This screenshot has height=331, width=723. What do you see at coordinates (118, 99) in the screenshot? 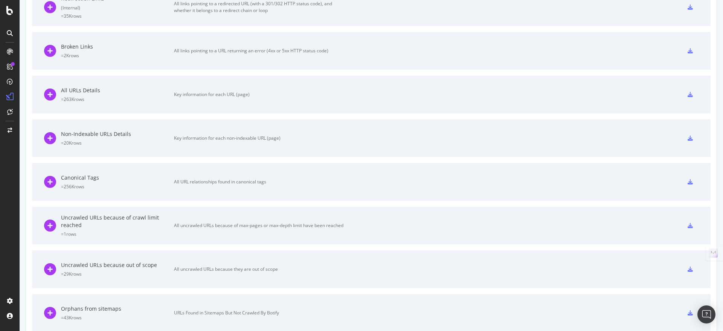
I see `div: = 263K rows` at bounding box center [118, 99].